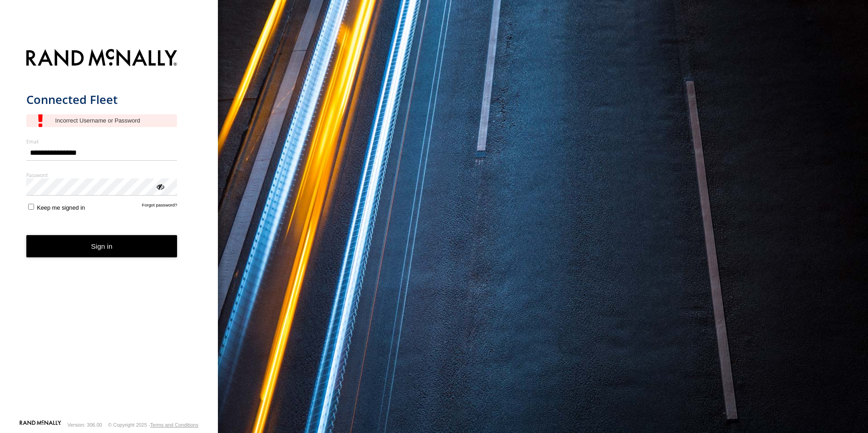  I want to click on img: Rand McNally, so click(102, 59).